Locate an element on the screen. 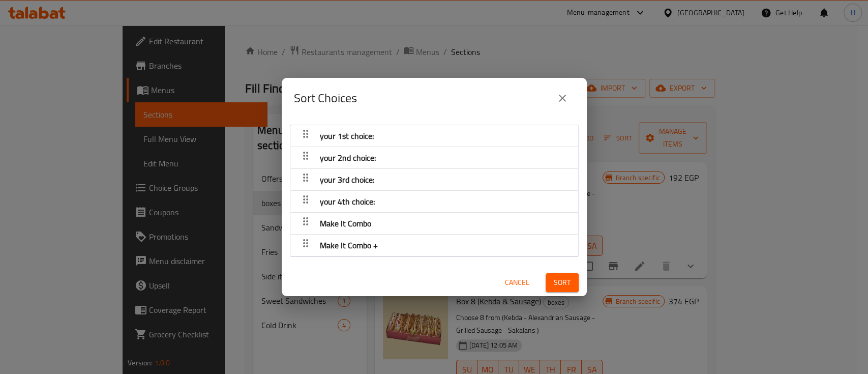 The height and width of the screenshot is (374, 868). button: your 4th choice: is located at coordinates (434, 202).